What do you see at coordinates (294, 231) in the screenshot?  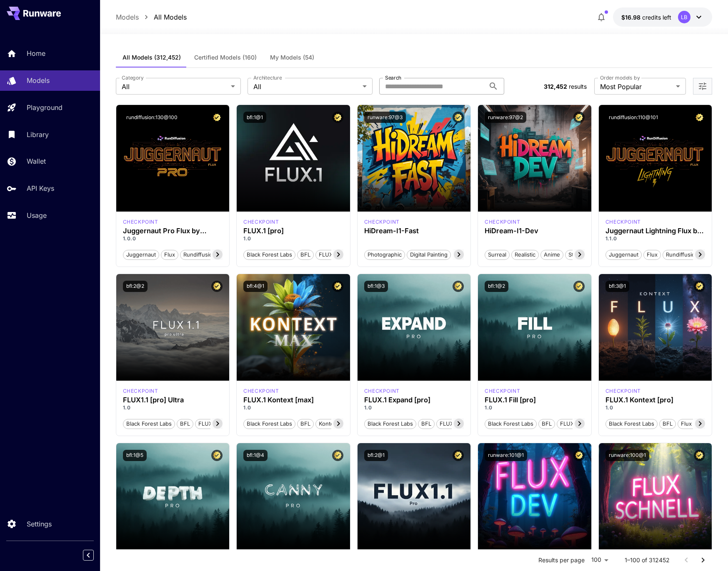 I see `h3: FLUX.1 [pro]` at bounding box center [294, 231].